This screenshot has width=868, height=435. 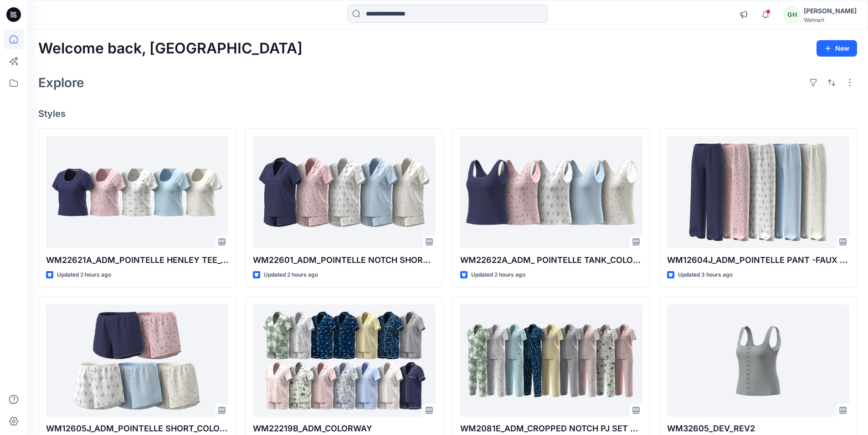 I want to click on h4: Styles, so click(x=448, y=114).